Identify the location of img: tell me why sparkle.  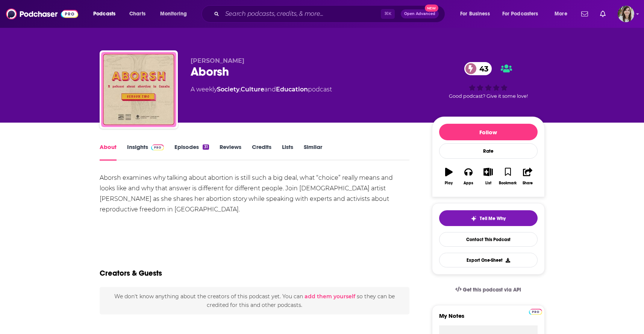
(474, 218).